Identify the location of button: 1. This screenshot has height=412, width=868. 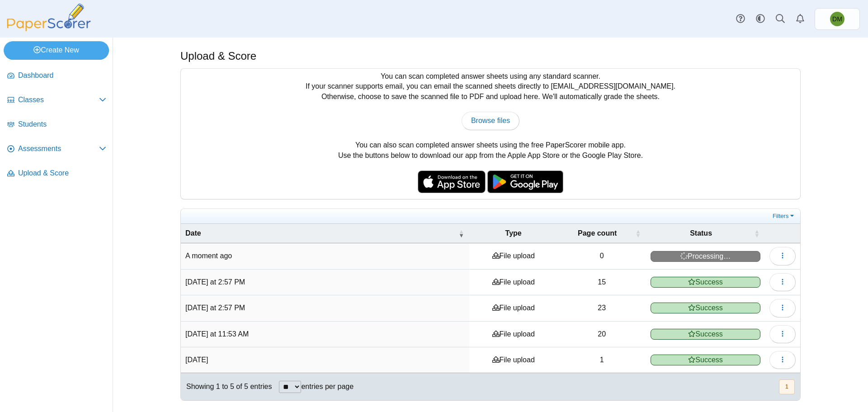
(787, 387).